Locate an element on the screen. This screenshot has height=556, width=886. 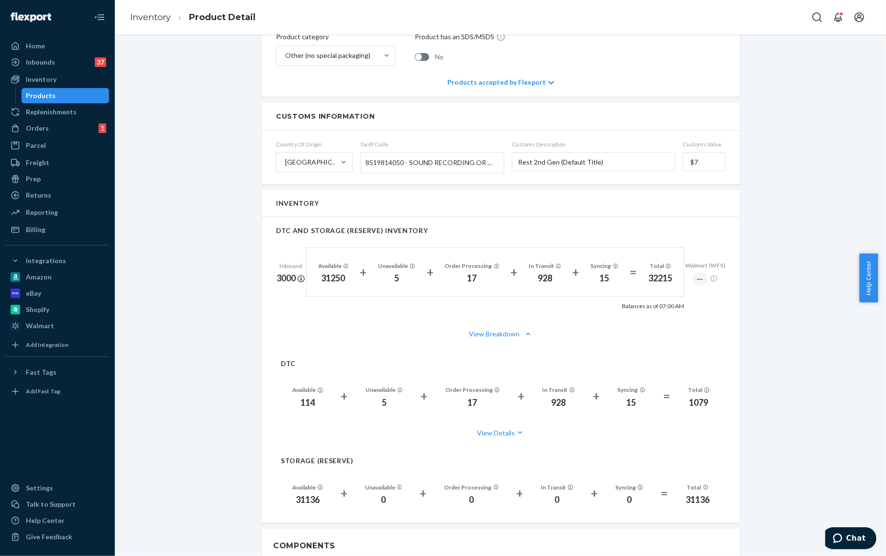
div: Inbound is located at coordinates (291, 266).